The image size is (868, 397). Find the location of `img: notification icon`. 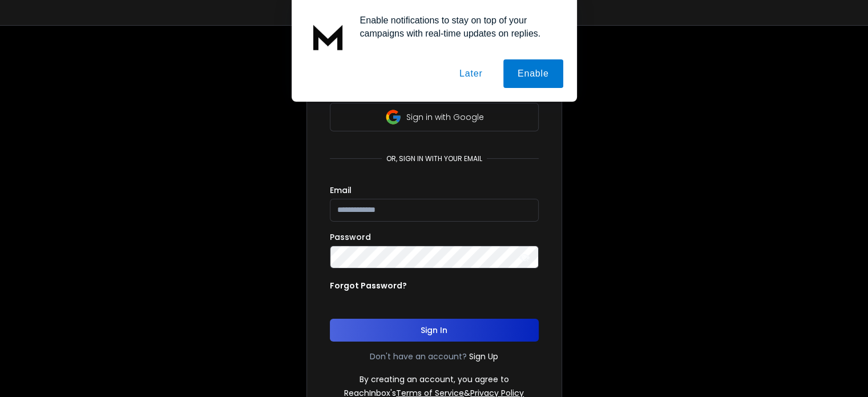

img: notification icon is located at coordinates (328, 37).